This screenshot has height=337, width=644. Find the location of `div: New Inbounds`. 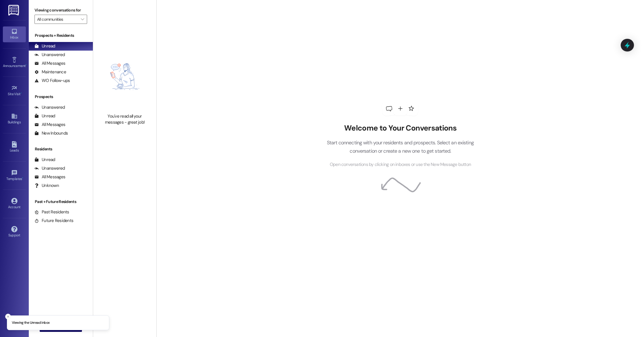

div: New Inbounds is located at coordinates (51, 133).